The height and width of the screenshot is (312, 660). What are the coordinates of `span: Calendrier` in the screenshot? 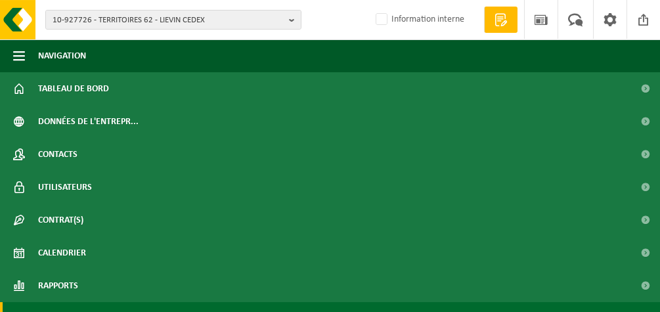 It's located at (62, 253).